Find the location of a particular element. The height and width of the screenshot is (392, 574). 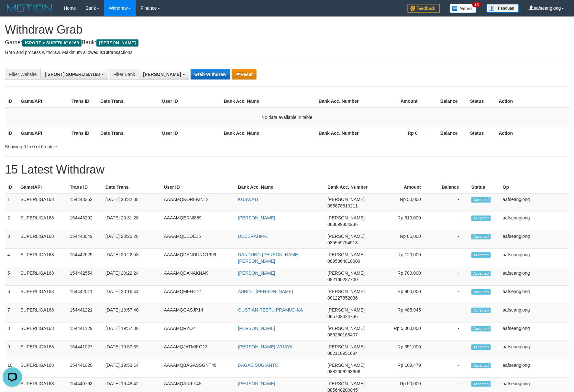

img: Button%20Memo.svg is located at coordinates (463, 8).